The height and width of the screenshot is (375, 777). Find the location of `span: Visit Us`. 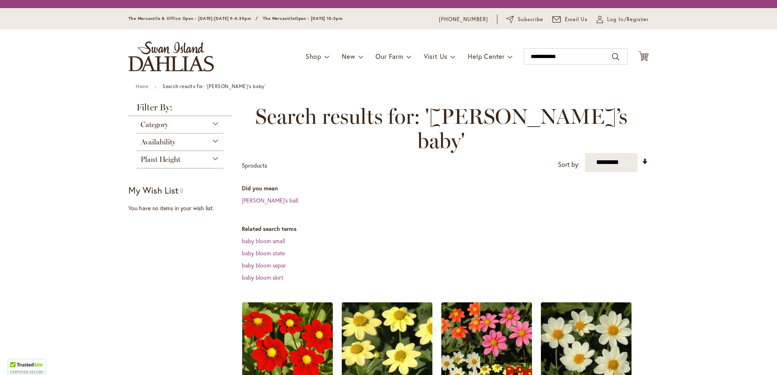

span: Visit Us is located at coordinates (436, 56).